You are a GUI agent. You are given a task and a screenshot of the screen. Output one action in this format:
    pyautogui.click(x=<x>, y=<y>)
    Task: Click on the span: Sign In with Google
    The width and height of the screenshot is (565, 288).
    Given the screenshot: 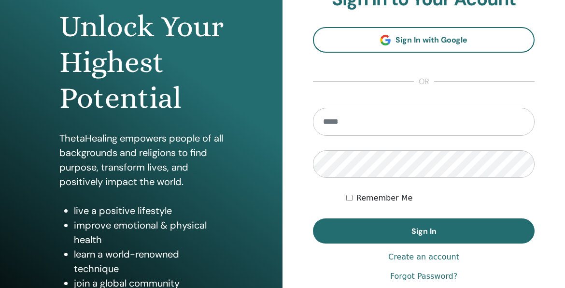 What is the action you would take?
    pyautogui.click(x=431, y=40)
    